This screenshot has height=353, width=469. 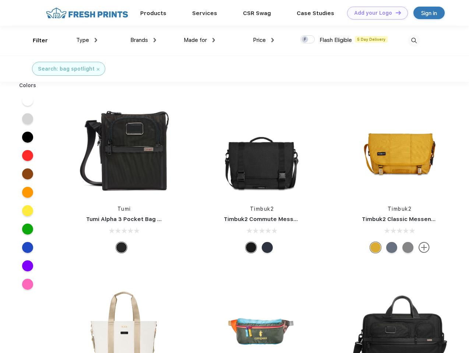 I want to click on span: Flash Eligible, so click(x=336, y=40).